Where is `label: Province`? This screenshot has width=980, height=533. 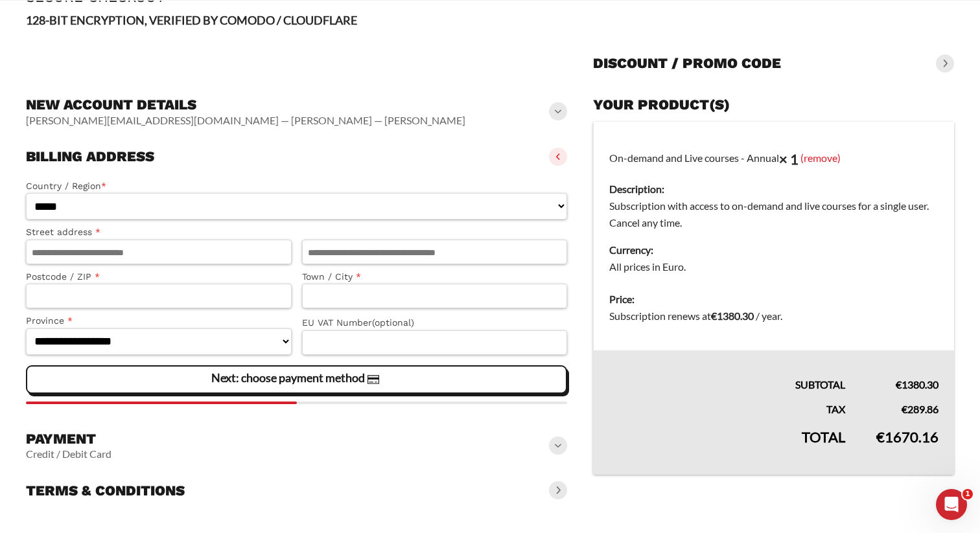 label: Province is located at coordinates (159, 320).